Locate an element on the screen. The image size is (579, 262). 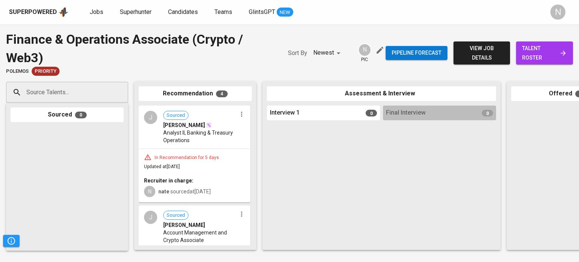
a: Superhunter is located at coordinates (136, 12).